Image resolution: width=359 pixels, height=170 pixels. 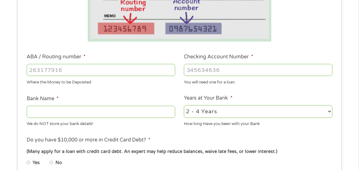 I want to click on label: Bank Name, so click(x=43, y=99).